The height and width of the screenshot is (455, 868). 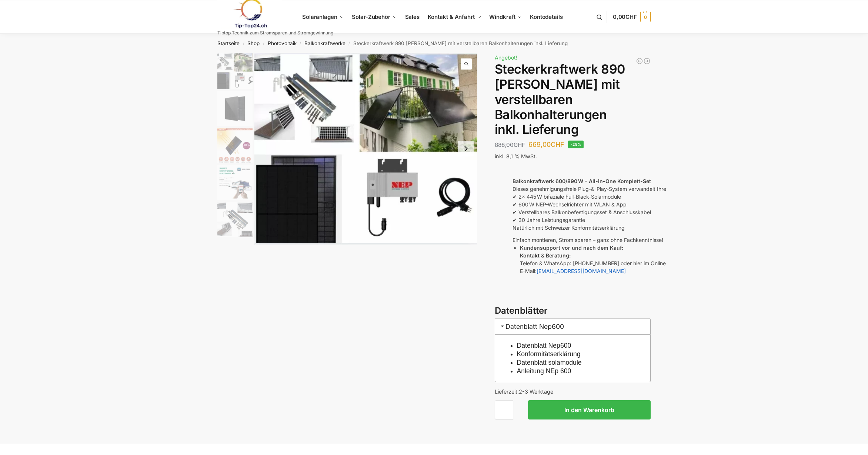 What do you see at coordinates (506, 57) in the screenshot?
I see `span: Angebot!` at bounding box center [506, 57].